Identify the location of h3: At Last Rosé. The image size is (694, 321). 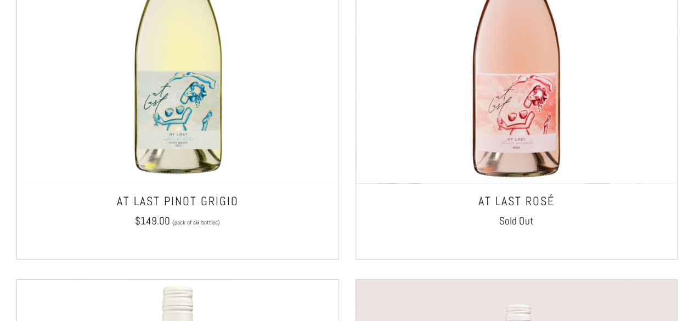
(517, 201).